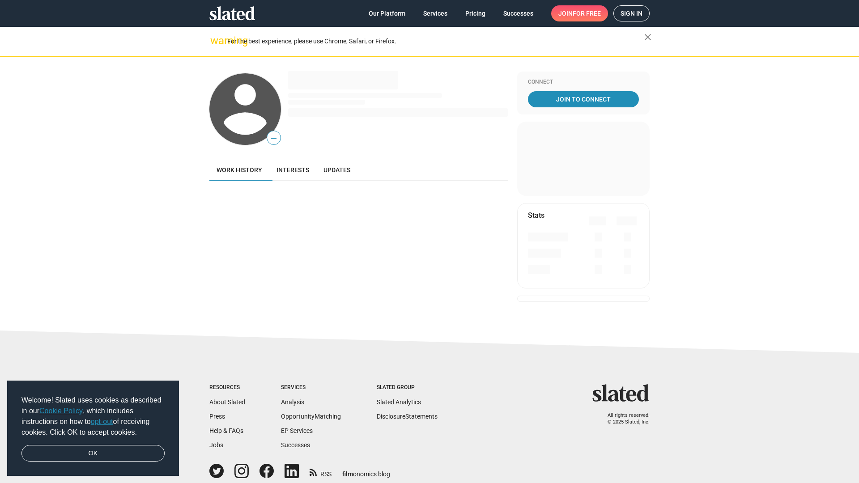  I want to click on a: RSS, so click(320, 472).